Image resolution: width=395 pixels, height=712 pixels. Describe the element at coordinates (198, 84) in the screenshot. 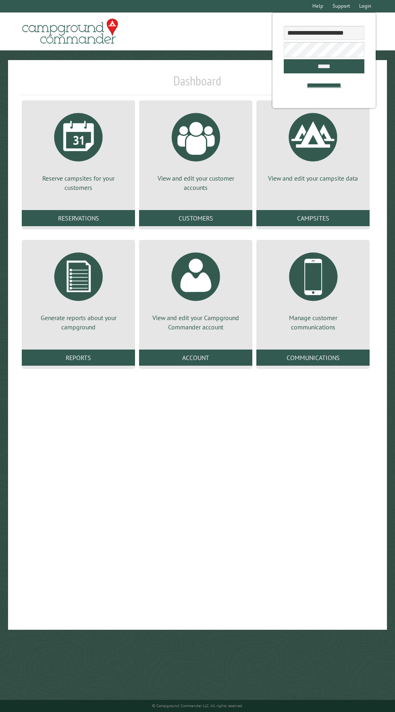

I see `h1: Dashboard` at that location.